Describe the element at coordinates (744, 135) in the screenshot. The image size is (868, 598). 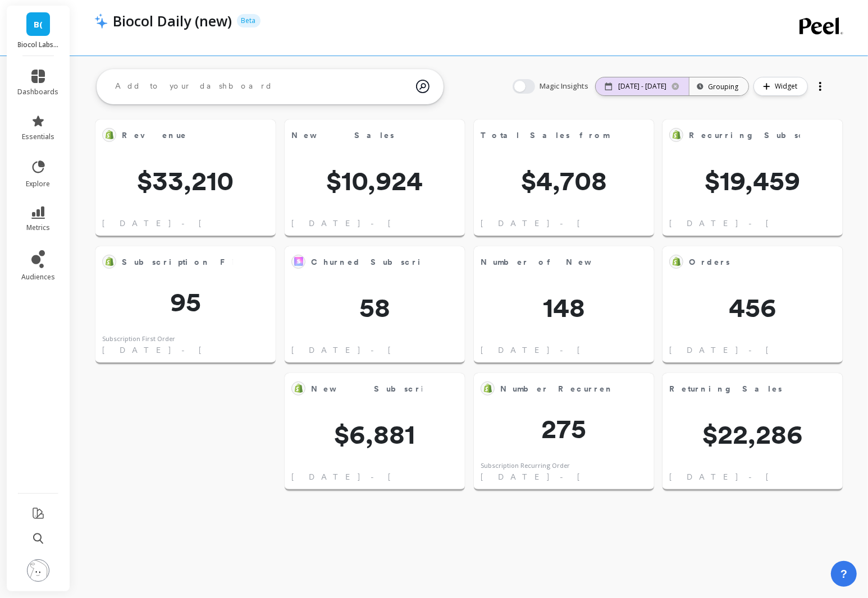
I see `span: Recurring Subscription Sales` at that location.